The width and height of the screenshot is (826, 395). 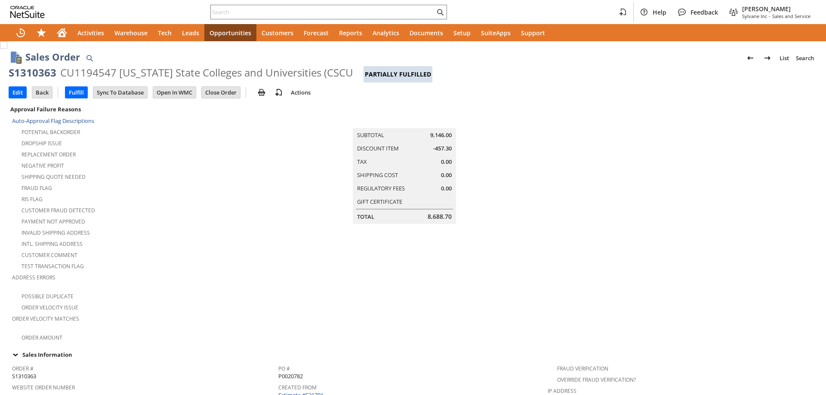 What do you see at coordinates (230, 33) in the screenshot?
I see `a: Opportunities` at bounding box center [230, 33].